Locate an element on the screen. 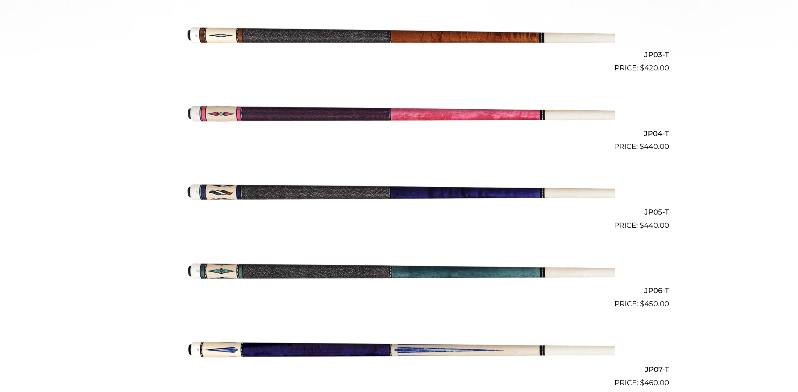 This screenshot has height=392, width=798. a: JP04-T $440.00 is located at coordinates (399, 115).